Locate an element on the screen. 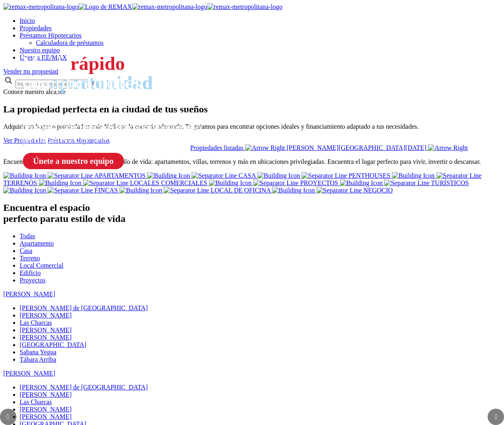 The width and height of the screenshot is (504, 425). a: Tábara Arriba is located at coordinates (38, 359).